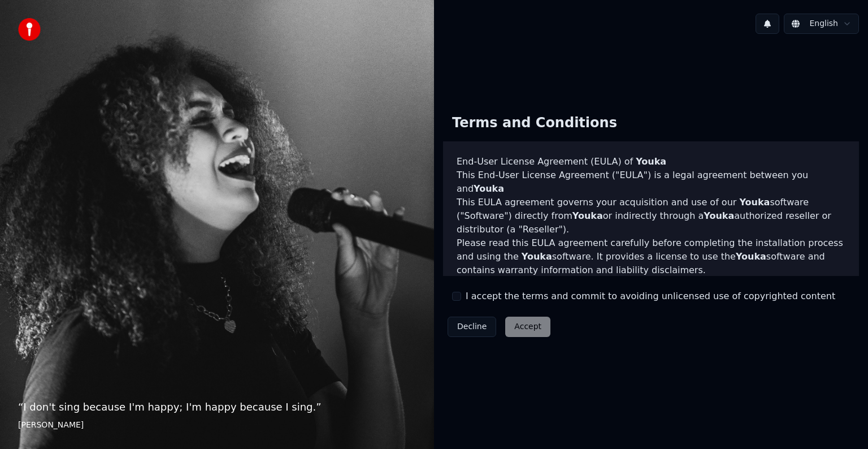  Describe the element at coordinates (472, 326) in the screenshot. I see `button: Decline` at that location.